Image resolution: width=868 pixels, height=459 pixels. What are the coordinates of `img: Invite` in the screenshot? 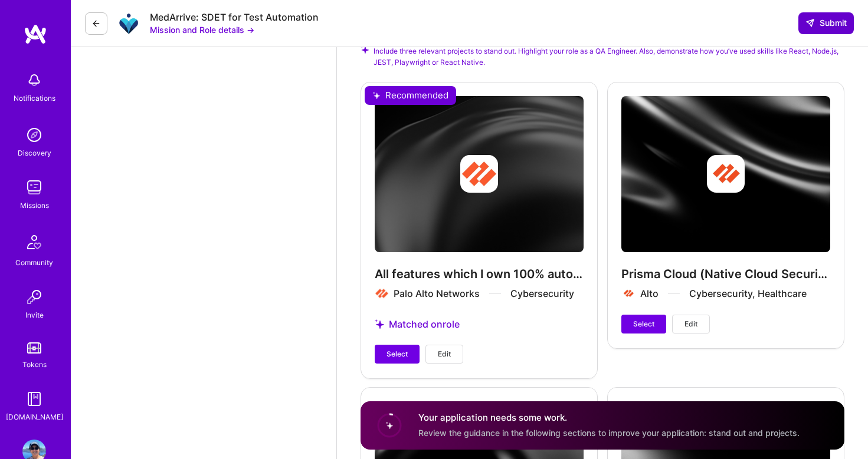 It's located at (34, 297).